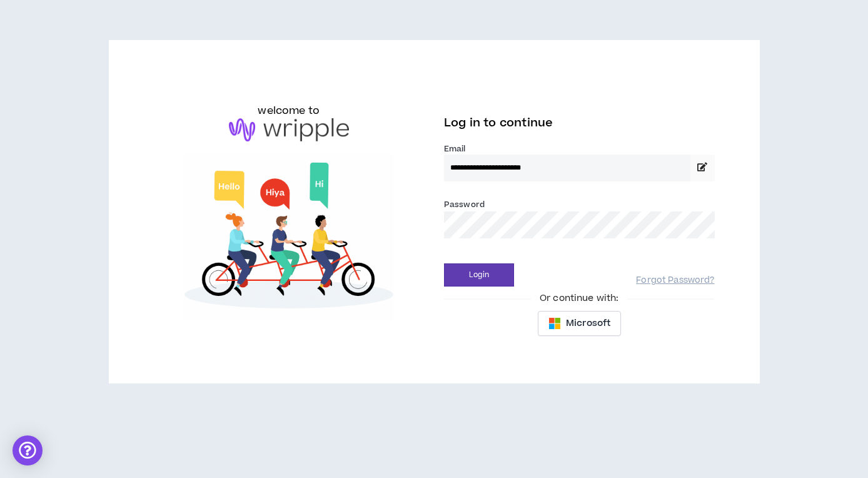 The height and width of the screenshot is (478, 868). What do you see at coordinates (579, 324) in the screenshot?
I see `button: Microsoft` at bounding box center [579, 324].